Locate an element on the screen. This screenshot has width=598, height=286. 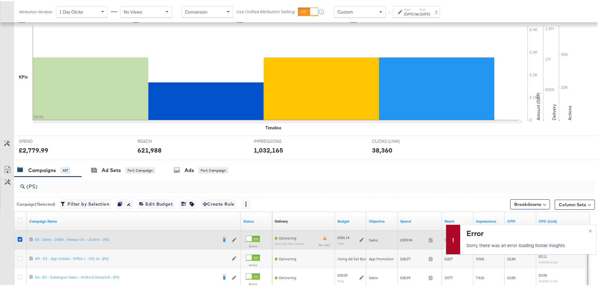
button: Edit Budget is located at coordinates (156, 203).